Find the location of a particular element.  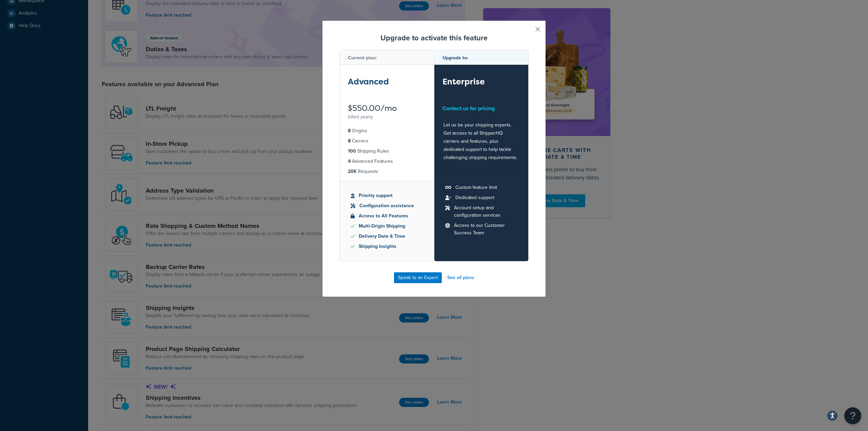

div: $550.00/mo is located at coordinates (386, 108).